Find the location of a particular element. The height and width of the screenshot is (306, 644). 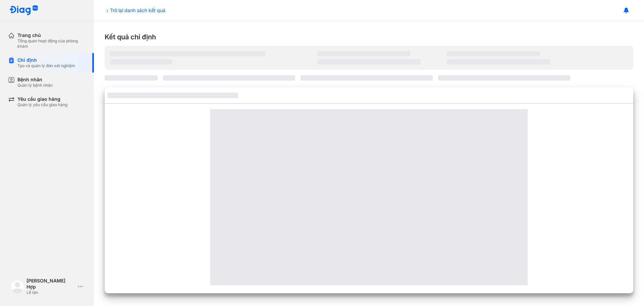

div: Yêu cầu giao hàng is located at coordinates (43, 99).